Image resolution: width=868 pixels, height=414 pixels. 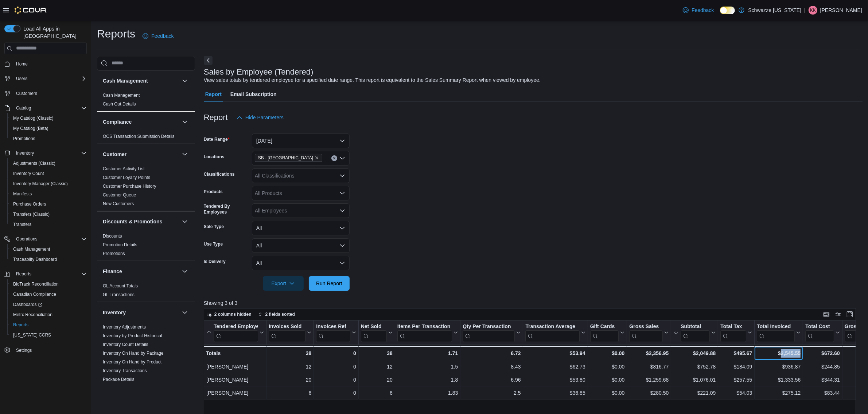 What do you see at coordinates (112, 236) in the screenshot?
I see `a: Discounts` at bounding box center [112, 236].